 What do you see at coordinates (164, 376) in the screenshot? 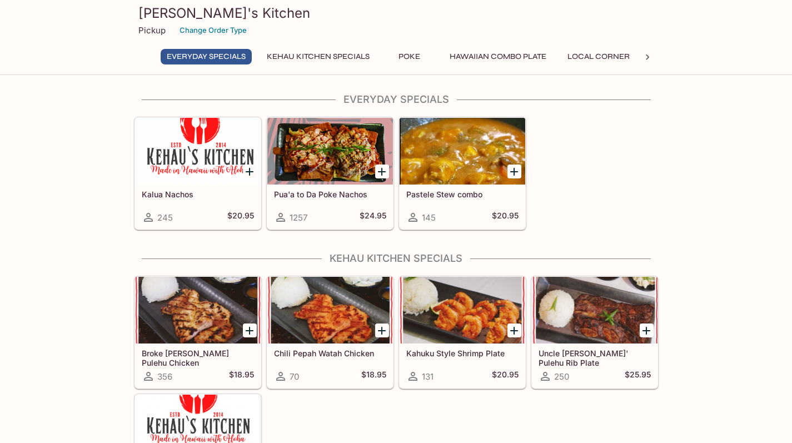
I see `span: 356` at bounding box center [164, 376].